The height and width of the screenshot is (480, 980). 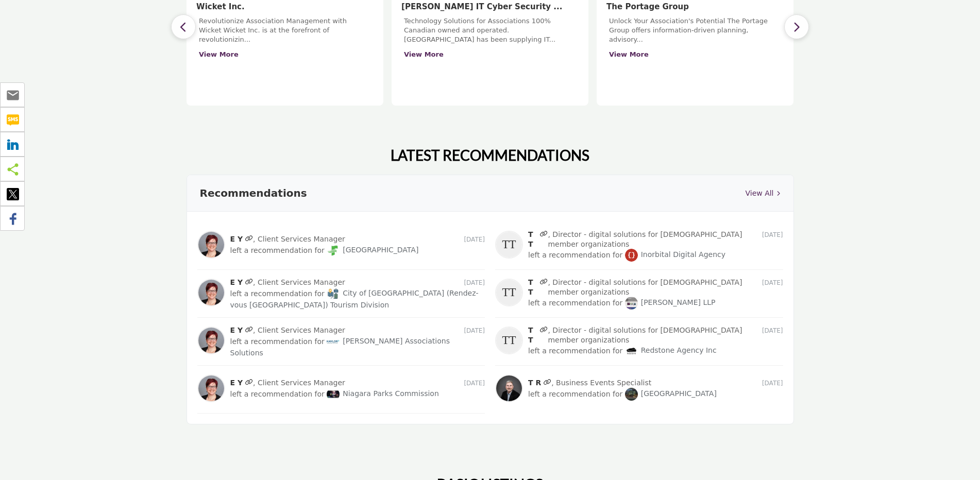 What do you see at coordinates (333, 394) in the screenshot?
I see `img: Niagara Parks Commission` at bounding box center [333, 394].